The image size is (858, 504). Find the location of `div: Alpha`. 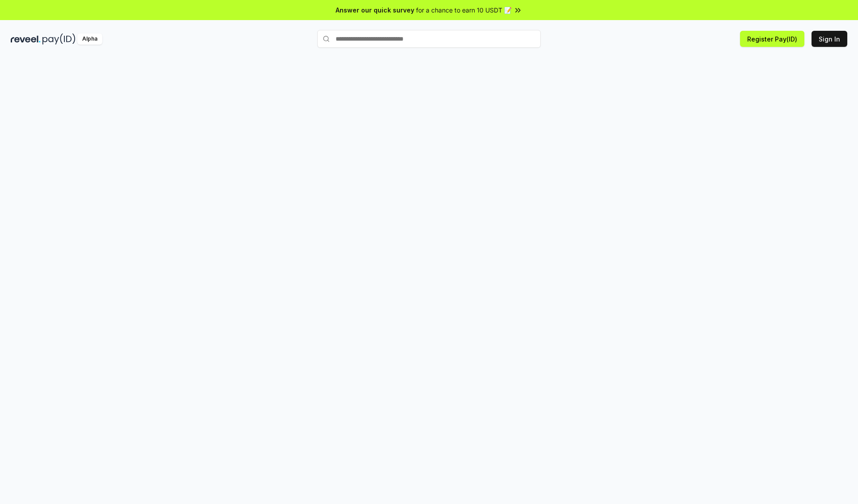

div: Alpha is located at coordinates (90, 39).